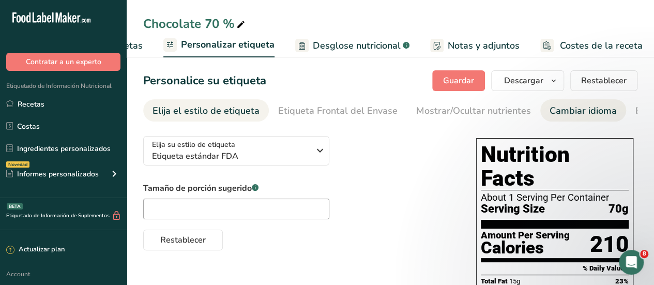  Describe the element at coordinates (236, 188) in the screenshot. I see `label: Tamaño de porción sugerido` at that location.